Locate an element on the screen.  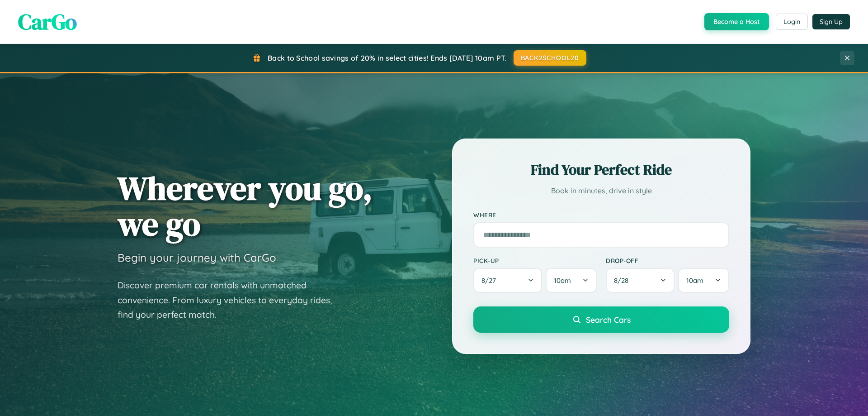
span: 8 / 28 is located at coordinates (624, 280).